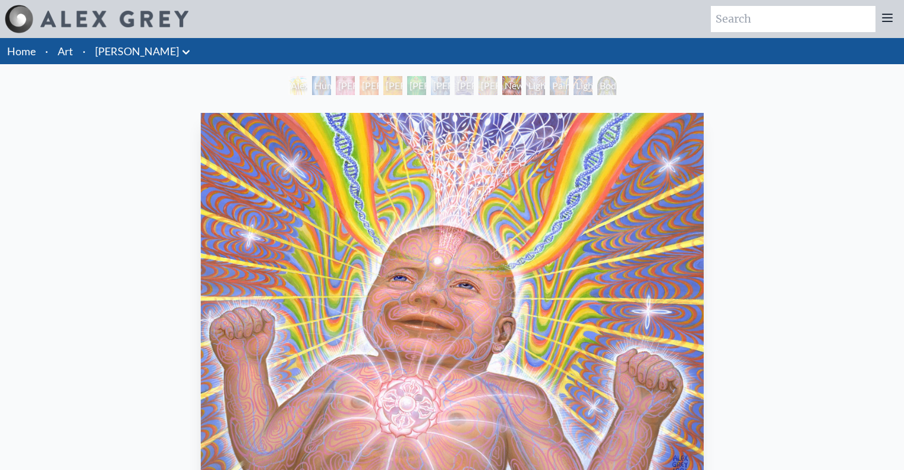 This screenshot has width=904, height=470. Describe the element at coordinates (559, 86) in the screenshot. I see `div: Painting` at that location.